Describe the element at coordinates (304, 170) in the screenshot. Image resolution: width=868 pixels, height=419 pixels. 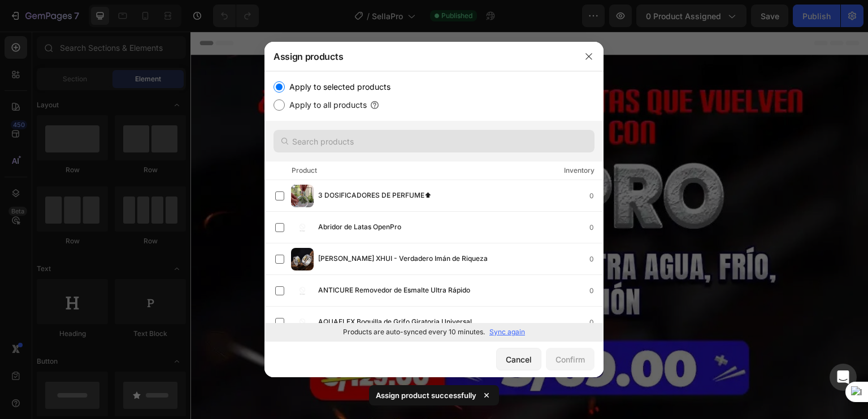
I see `div: Product` at that location.